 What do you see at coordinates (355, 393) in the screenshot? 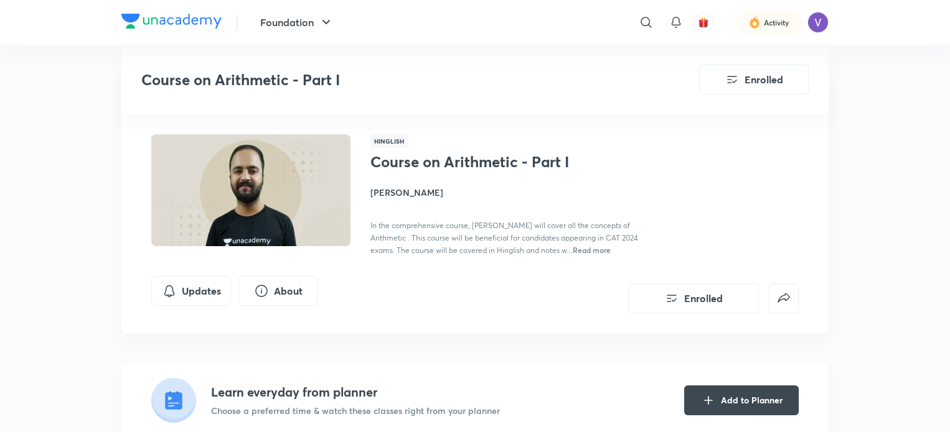
I see `h4: Learn everyday from planner` at bounding box center [355, 393].